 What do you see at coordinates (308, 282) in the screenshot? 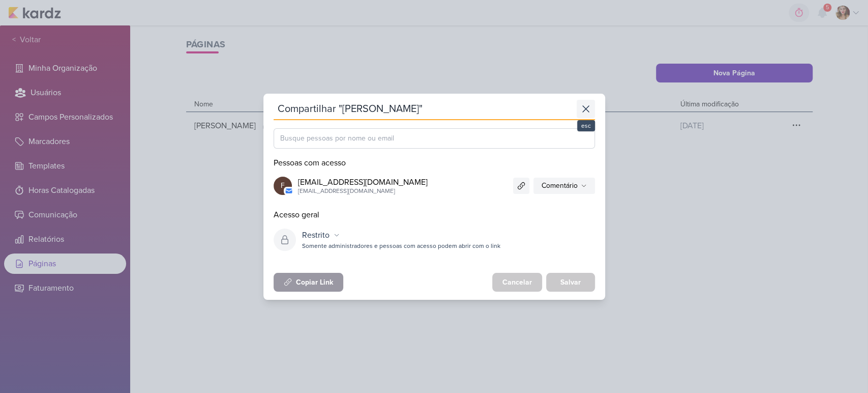
I see `button: Copiar Link` at bounding box center [308, 282].